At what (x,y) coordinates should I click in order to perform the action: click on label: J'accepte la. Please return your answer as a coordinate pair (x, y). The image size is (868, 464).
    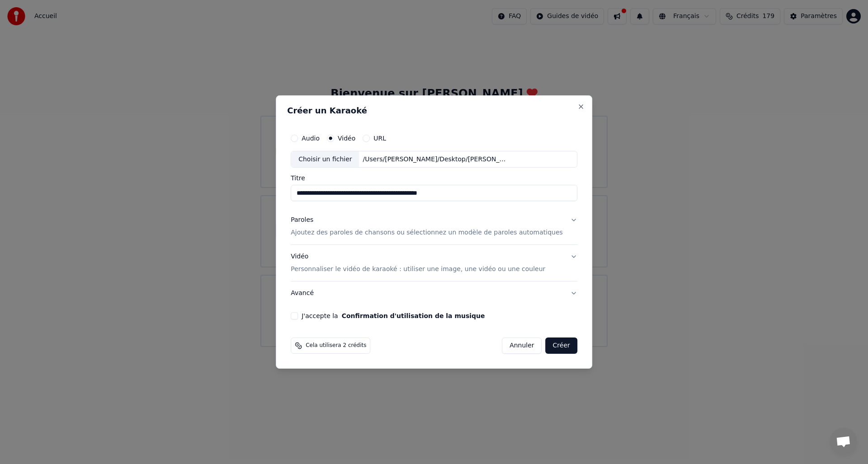
    Looking at the image, I should click on (393, 316).